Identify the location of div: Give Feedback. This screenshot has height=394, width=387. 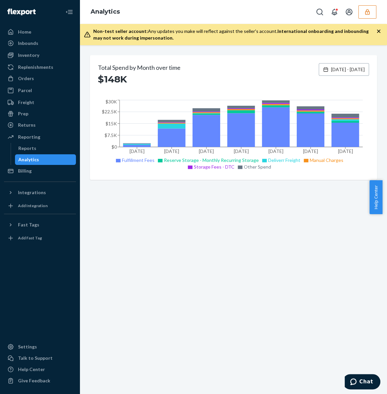
(34, 381).